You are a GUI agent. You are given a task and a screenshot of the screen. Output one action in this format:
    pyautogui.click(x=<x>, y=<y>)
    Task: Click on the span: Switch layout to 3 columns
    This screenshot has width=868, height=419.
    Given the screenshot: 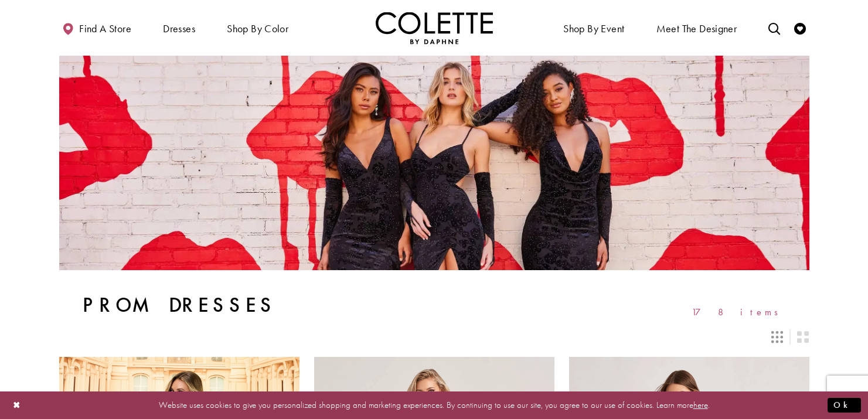 What is the action you would take?
    pyautogui.click(x=777, y=337)
    